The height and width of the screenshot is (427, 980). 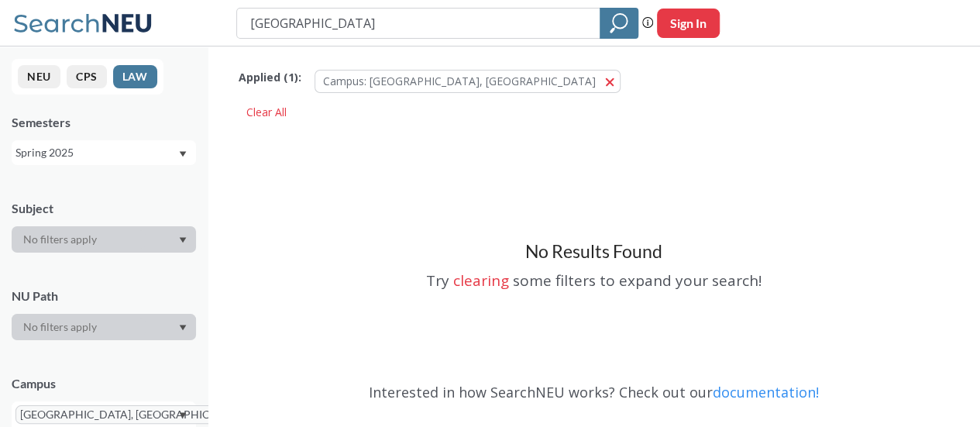 What do you see at coordinates (103, 152) in the screenshot?
I see `div: Spring 2025Dropdown arrow` at bounding box center [103, 152].